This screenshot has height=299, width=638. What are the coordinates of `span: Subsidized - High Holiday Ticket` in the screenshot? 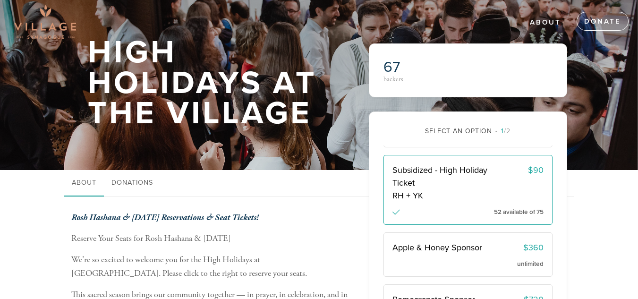 It's located at (440, 176).